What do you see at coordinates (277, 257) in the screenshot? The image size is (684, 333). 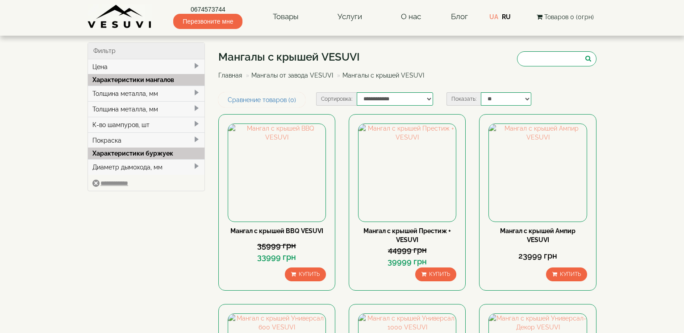 I see `div: 33999 грн` at bounding box center [277, 257].